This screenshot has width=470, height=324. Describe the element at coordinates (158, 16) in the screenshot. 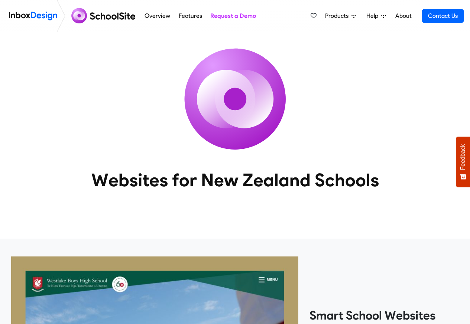

I see `a: Overview` at that location.